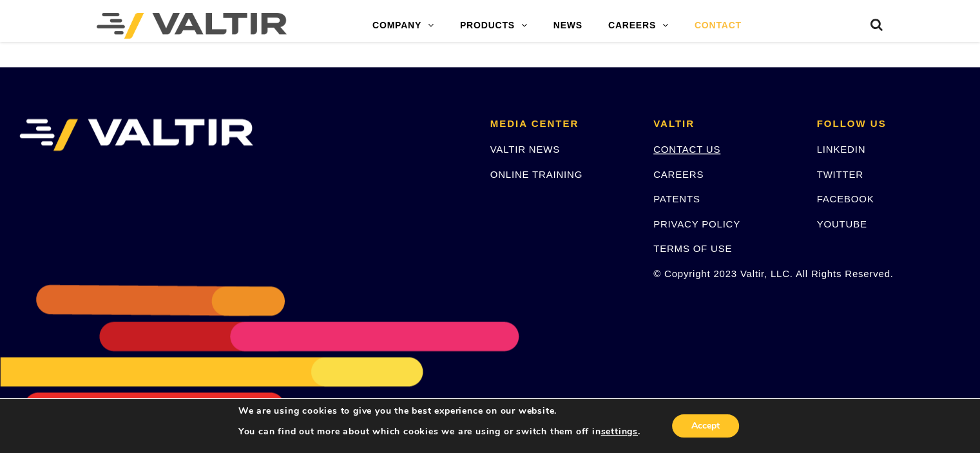 The width and height of the screenshot is (980, 453). What do you see at coordinates (136, 135) in the screenshot?
I see `img: VALTIR` at bounding box center [136, 135].